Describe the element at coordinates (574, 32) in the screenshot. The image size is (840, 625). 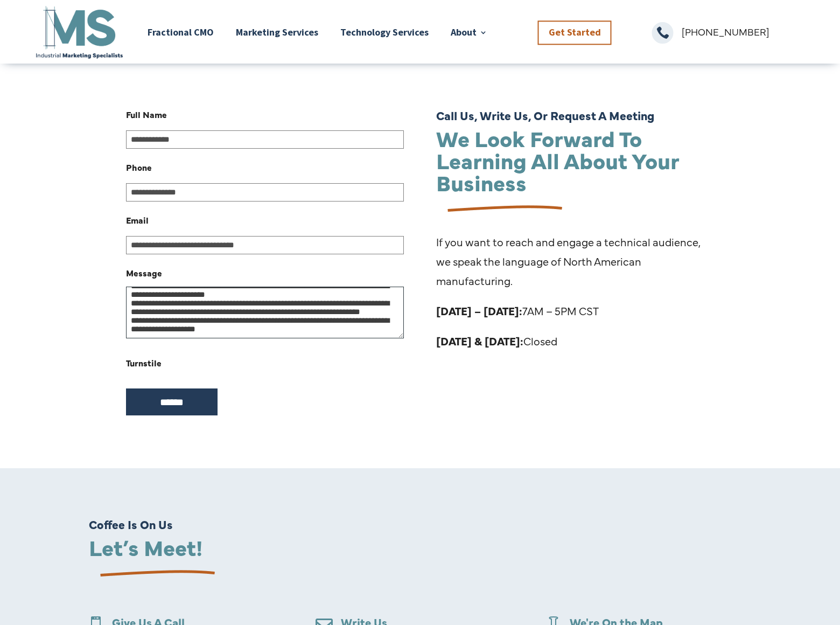
I see `a: Get Started` at that location.